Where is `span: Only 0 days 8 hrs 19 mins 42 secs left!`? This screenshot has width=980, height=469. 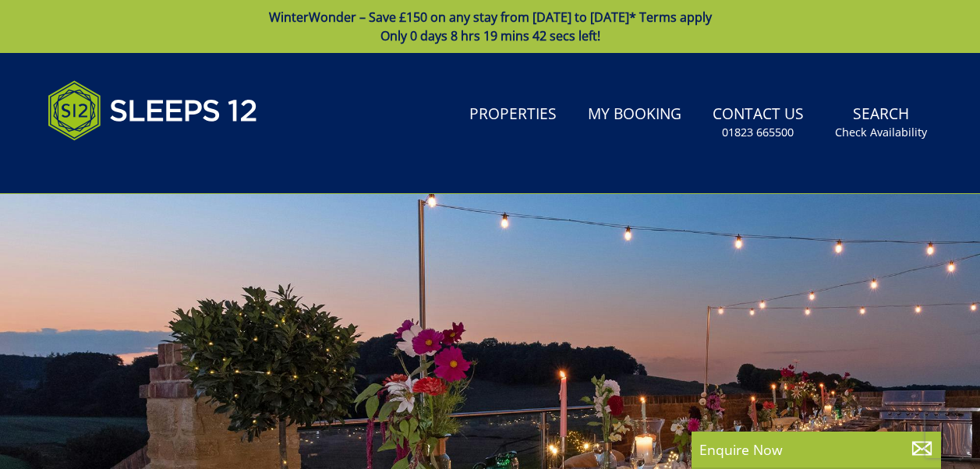
span: Only 0 days 8 hrs 19 mins 42 secs left! is located at coordinates (490, 36).